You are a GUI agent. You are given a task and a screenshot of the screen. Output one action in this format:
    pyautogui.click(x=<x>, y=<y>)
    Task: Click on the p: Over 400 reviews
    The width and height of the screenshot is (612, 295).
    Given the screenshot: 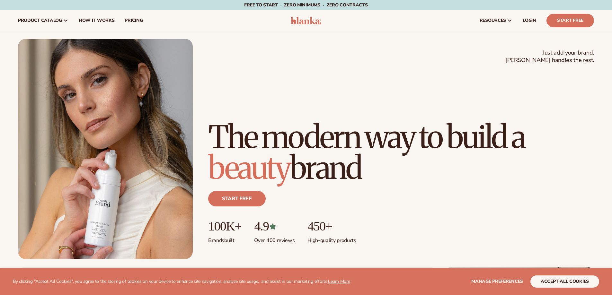 What is the action you would take?
    pyautogui.click(x=275, y=239)
    